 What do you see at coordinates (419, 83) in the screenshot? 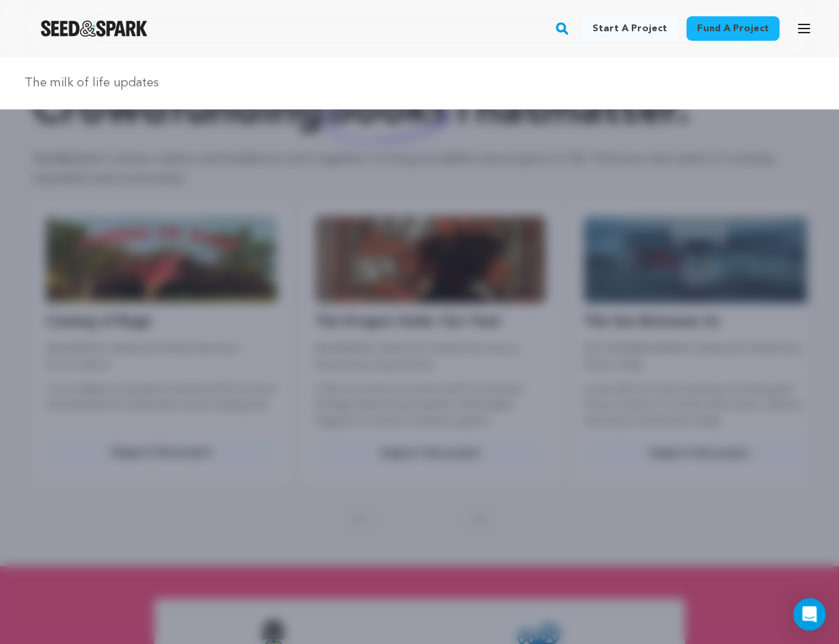
I see `input: Search` at bounding box center [419, 83].